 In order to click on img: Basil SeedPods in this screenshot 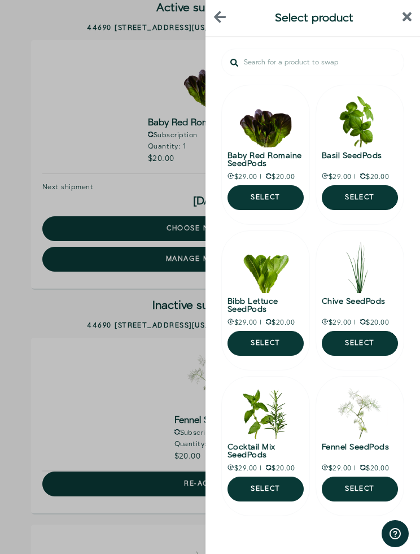, I will do `click(360, 119)`.